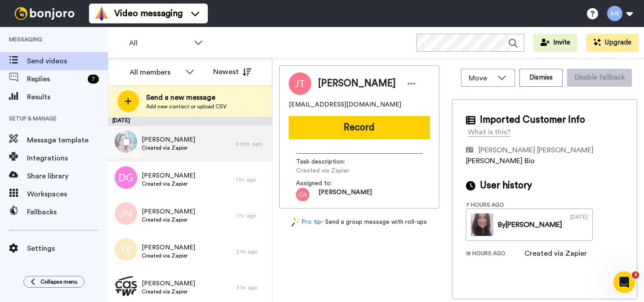 Image resolution: width=644 pixels, height=302 pixels. I want to click on span: Share library, so click(67, 176).